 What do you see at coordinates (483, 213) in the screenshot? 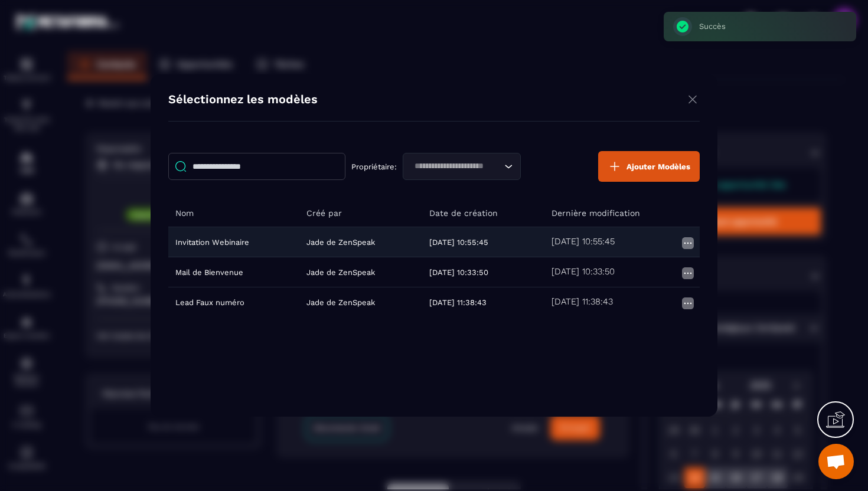
I see `th: Date de création` at bounding box center [483, 213].